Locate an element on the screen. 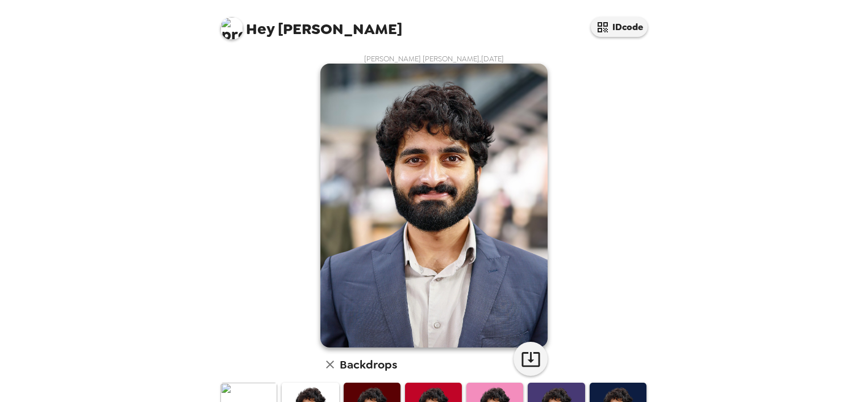 The image size is (868, 402). img: user is located at coordinates (434, 205).